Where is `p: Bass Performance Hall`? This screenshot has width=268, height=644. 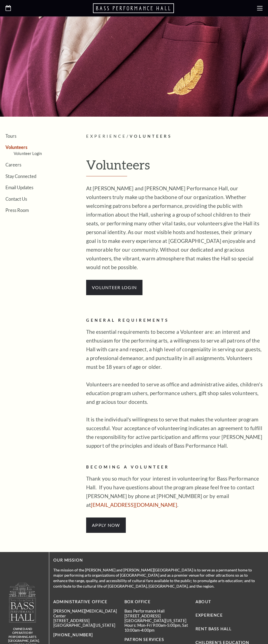
p: Bass Performance Hall is located at coordinates (158, 611).